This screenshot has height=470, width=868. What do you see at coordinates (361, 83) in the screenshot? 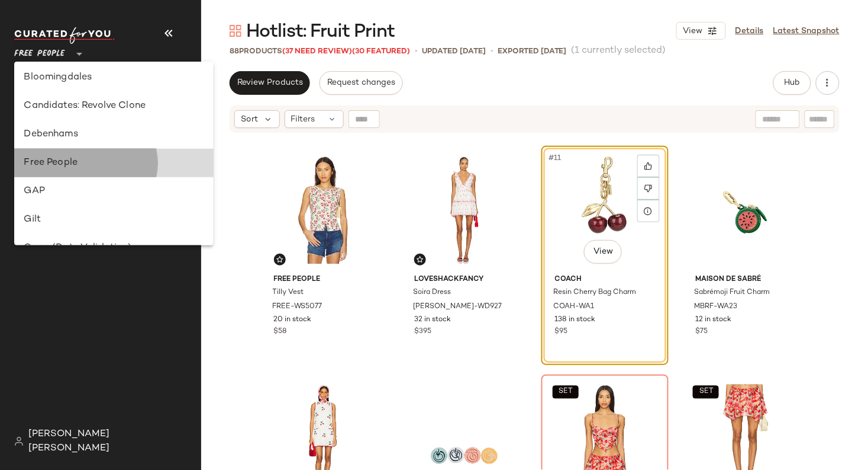
I see `span: Request changes` at bounding box center [361, 83].